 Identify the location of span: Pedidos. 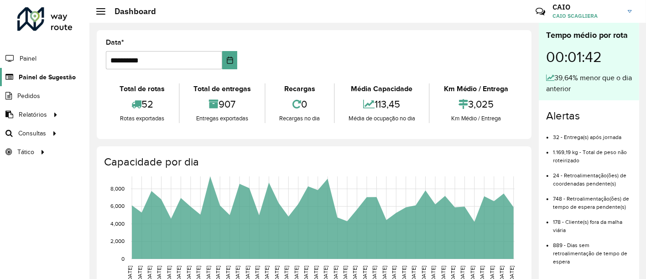
(29, 96).